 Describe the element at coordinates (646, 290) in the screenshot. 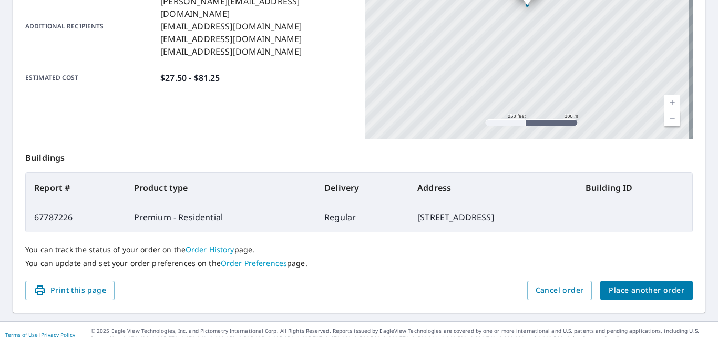

I see `span: Place another order` at that location.